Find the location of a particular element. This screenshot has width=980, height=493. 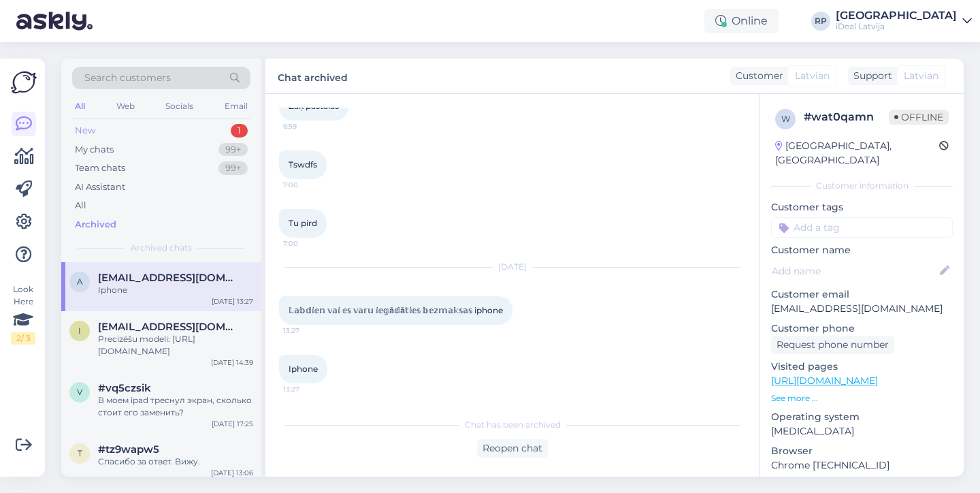

div: 1 is located at coordinates (239, 131).